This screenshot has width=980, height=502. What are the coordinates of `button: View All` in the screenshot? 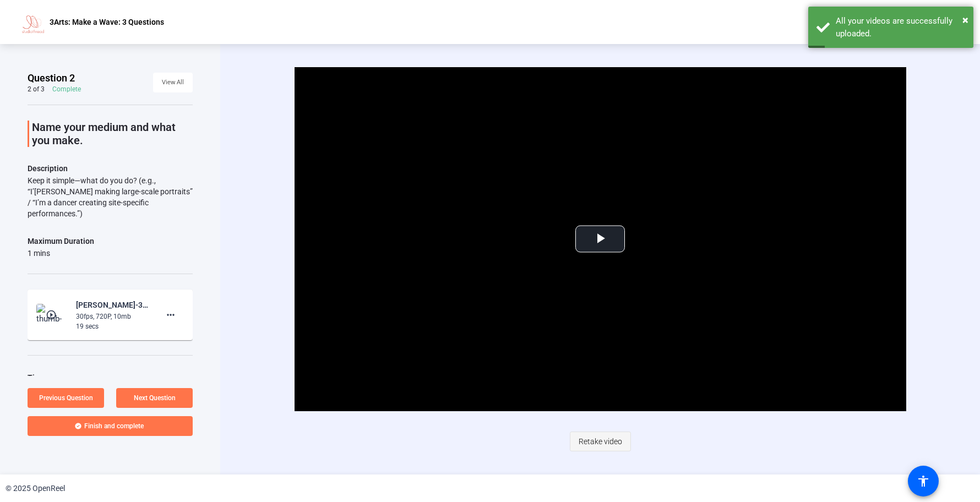 It's located at (173, 83).